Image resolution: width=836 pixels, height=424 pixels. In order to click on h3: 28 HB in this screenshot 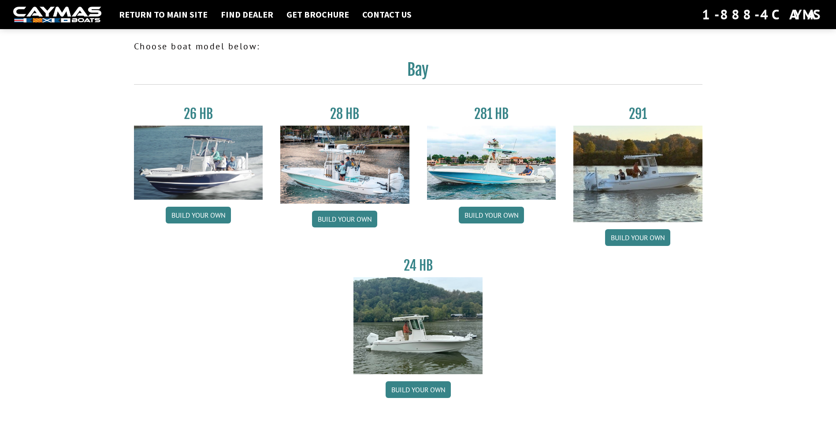, I will do `click(345, 114)`.